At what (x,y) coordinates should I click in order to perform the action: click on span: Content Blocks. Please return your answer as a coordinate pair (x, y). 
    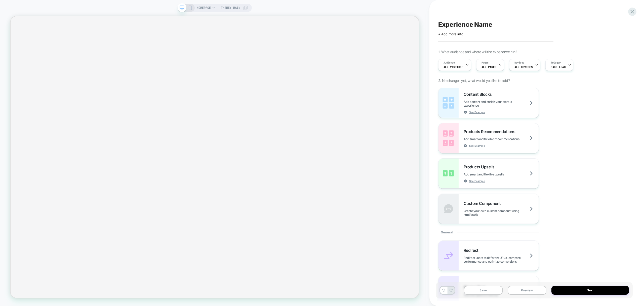
    Looking at the image, I should click on (479, 94).